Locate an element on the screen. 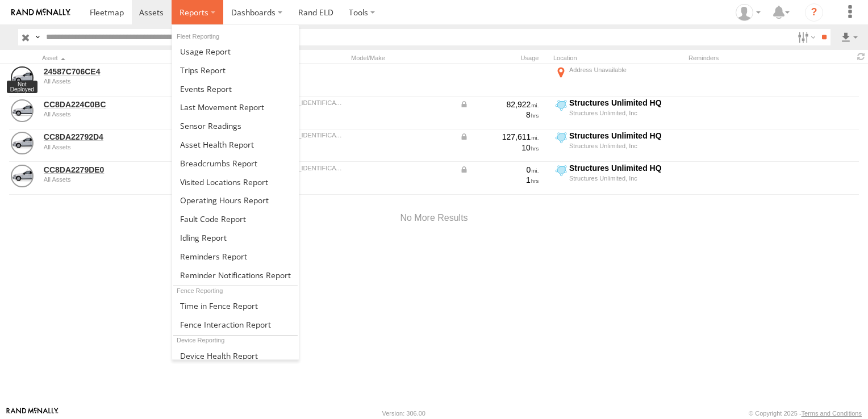 This screenshot has width=868, height=419. a: CC8DA22792D4 is located at coordinates (122, 136).